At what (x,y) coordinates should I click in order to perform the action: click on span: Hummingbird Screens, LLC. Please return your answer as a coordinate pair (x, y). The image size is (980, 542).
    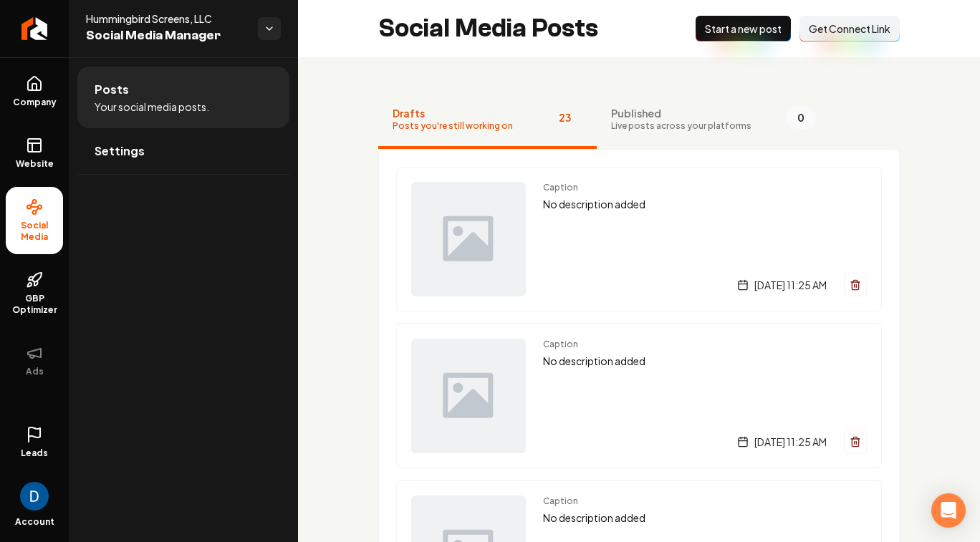
    Looking at the image, I should click on (166, 19).